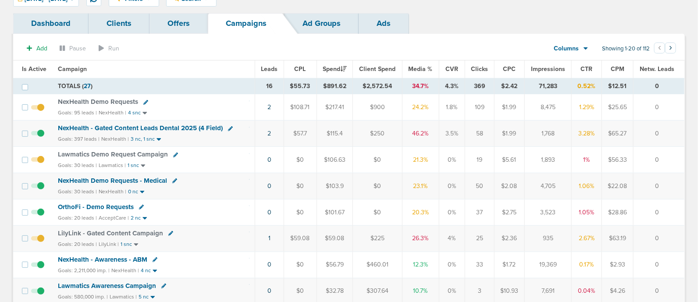  I want to click on button: Add, so click(37, 48).